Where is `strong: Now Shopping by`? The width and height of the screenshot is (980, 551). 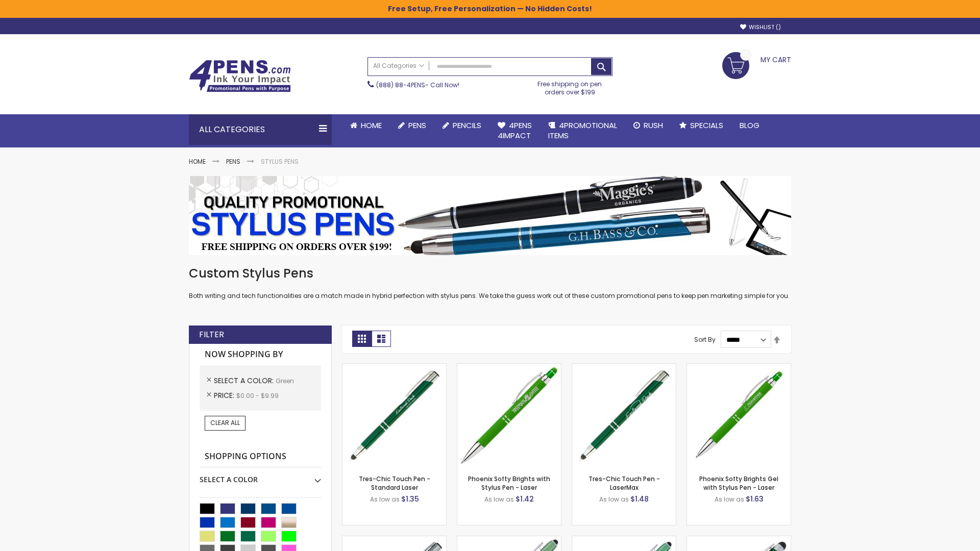 strong: Now Shopping by is located at coordinates (260, 355).